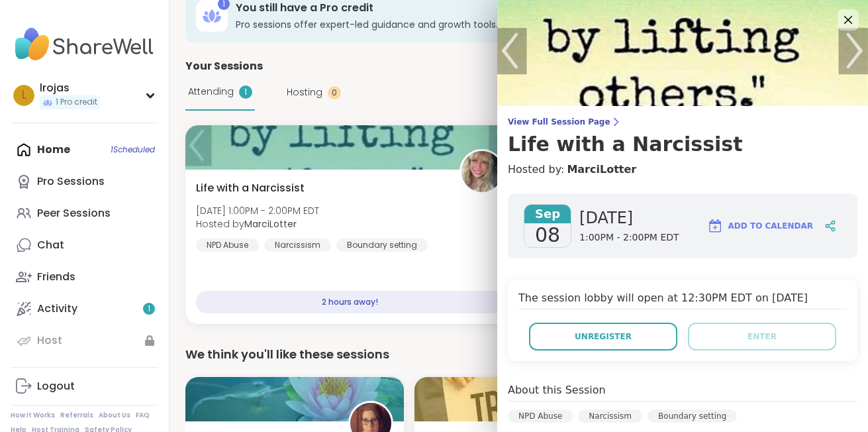 This screenshot has width=868, height=432. I want to click on span: 1 Pro credit, so click(76, 102).